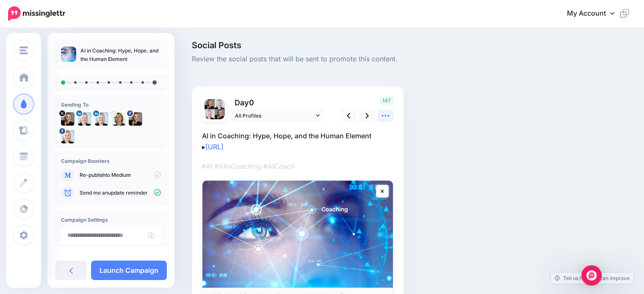 The height and width of the screenshot is (294, 644). I want to click on h4: Campaign Settings, so click(111, 219).